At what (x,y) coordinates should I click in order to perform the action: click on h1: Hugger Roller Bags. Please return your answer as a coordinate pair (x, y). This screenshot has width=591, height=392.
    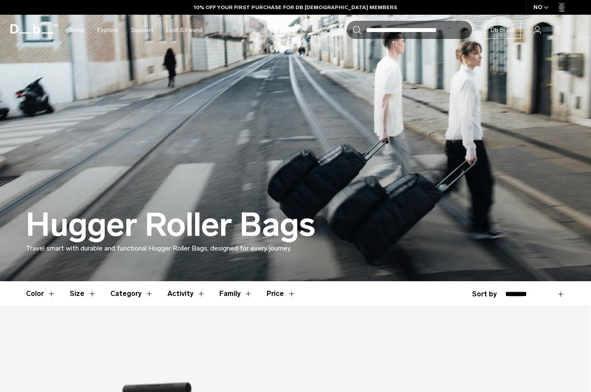
    Looking at the image, I should click on (171, 225).